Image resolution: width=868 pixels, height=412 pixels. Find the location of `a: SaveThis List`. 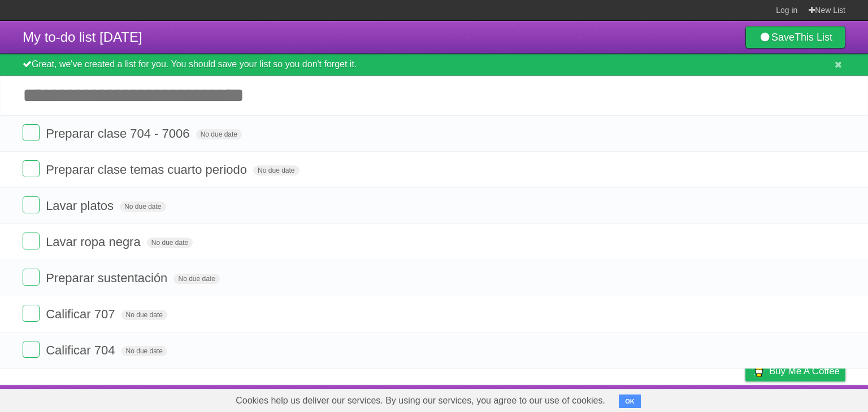

a: SaveThis List is located at coordinates (795, 38).